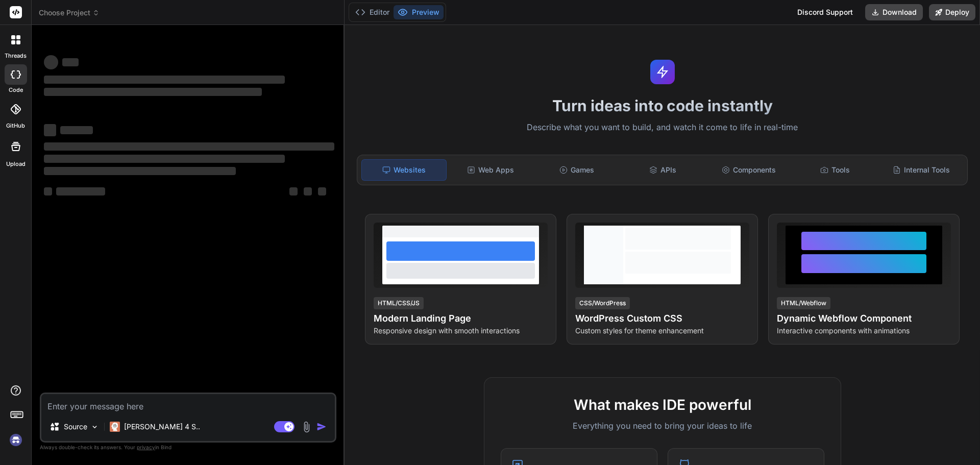  What do you see at coordinates (748, 170) in the screenshot?
I see `div: Components` at bounding box center [748, 170].